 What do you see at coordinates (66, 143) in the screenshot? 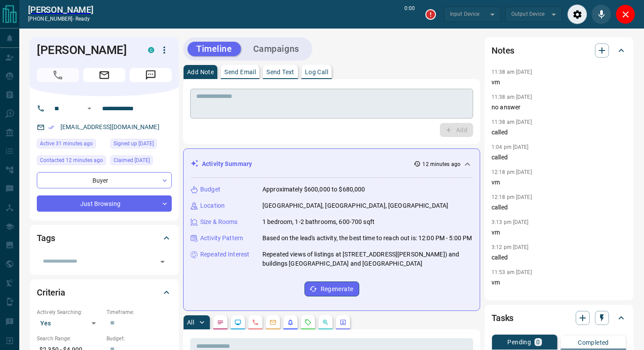
I see `span: Active 31 minutes ago` at bounding box center [66, 143].